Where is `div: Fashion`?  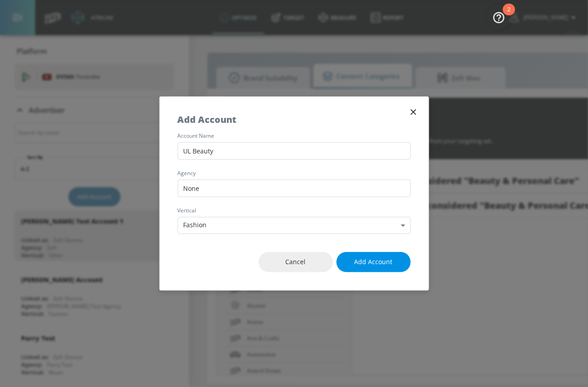
div: Fashion is located at coordinates (295, 226).